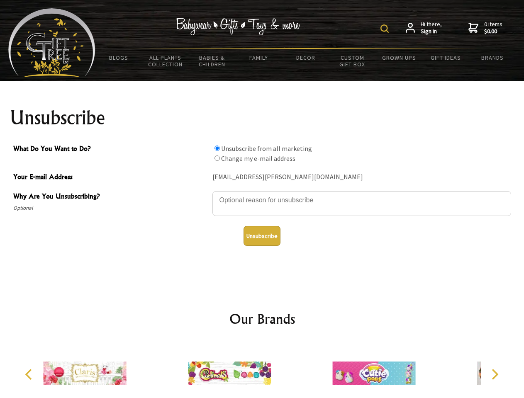 This screenshot has width=524, height=398. What do you see at coordinates (352, 61) in the screenshot?
I see `a: Custom Gift Box` at bounding box center [352, 61].